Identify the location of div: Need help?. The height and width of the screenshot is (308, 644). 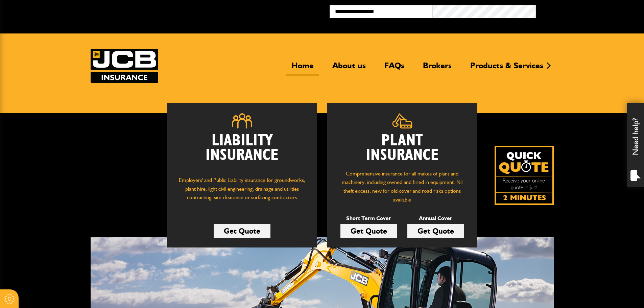
(635, 145).